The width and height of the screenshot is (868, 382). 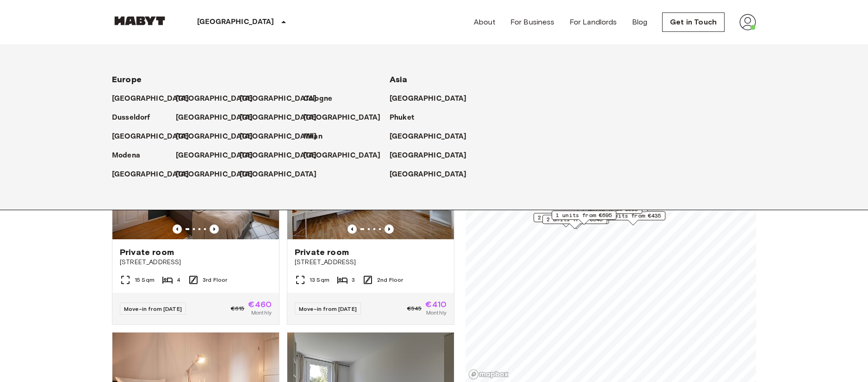 I want to click on span: €545, so click(x=415, y=309).